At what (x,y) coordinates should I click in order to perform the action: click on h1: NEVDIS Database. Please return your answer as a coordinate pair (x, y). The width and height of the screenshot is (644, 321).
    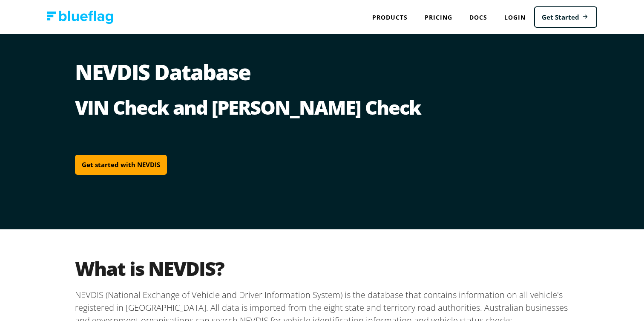
    Looking at the image, I should click on (322, 79).